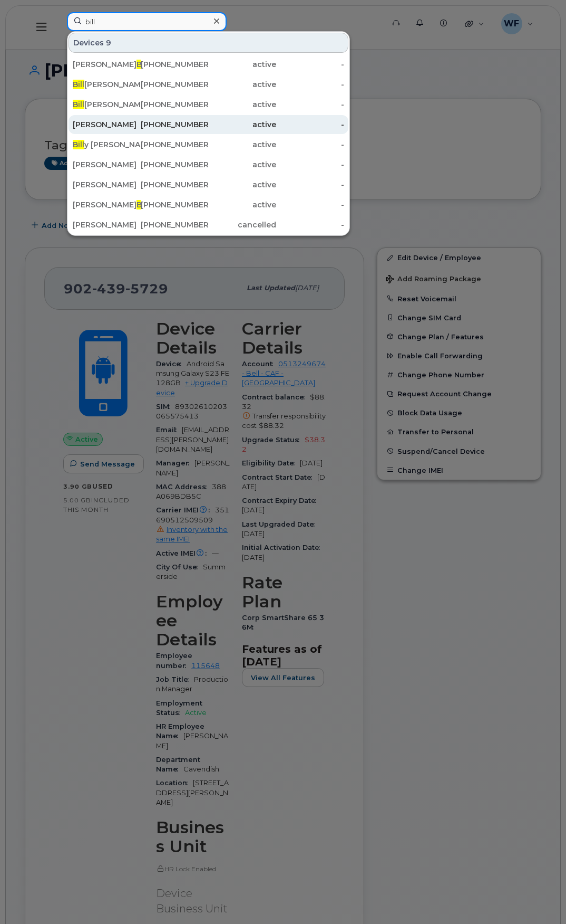  I want to click on div: Devices, so click(208, 43).